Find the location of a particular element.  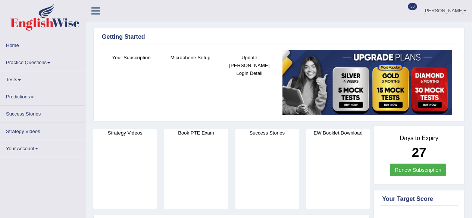

a: Success Stories is located at coordinates (43, 113).